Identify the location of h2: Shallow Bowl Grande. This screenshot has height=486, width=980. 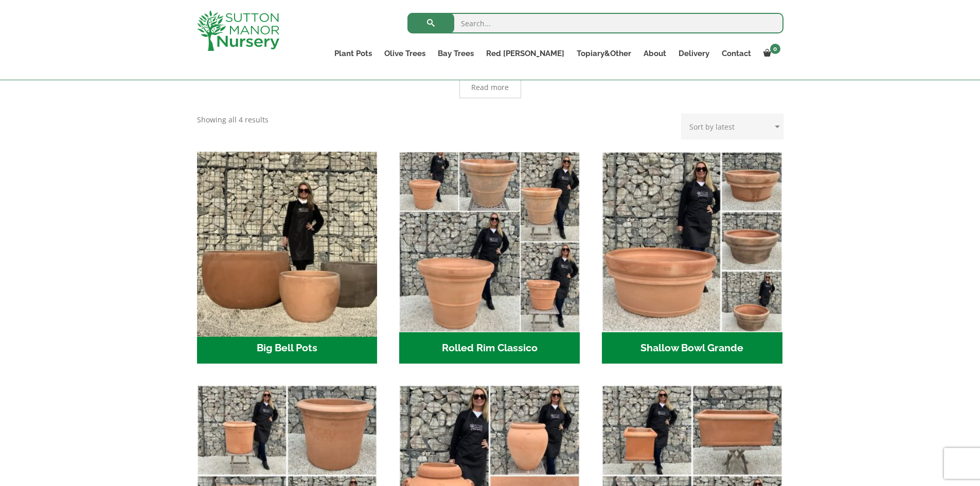
(692, 348).